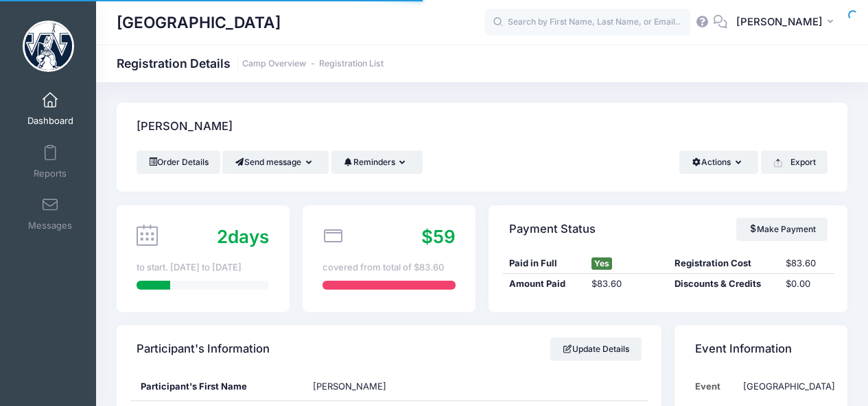  Describe the element at coordinates (587, 23) in the screenshot. I see `input: Search by First Name, Last Name, or Email...` at that location.